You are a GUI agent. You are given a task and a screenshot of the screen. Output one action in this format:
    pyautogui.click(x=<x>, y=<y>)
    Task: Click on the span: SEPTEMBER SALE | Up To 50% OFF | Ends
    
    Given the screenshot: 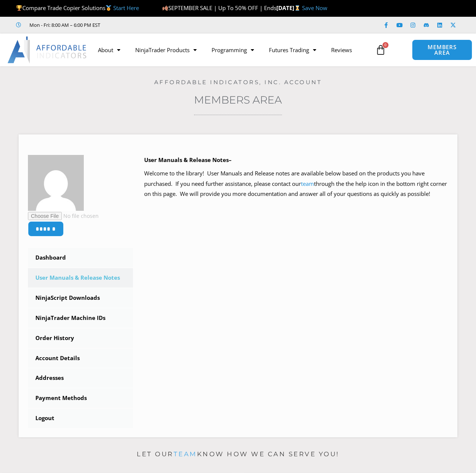 What is the action you would take?
    pyautogui.click(x=219, y=8)
    